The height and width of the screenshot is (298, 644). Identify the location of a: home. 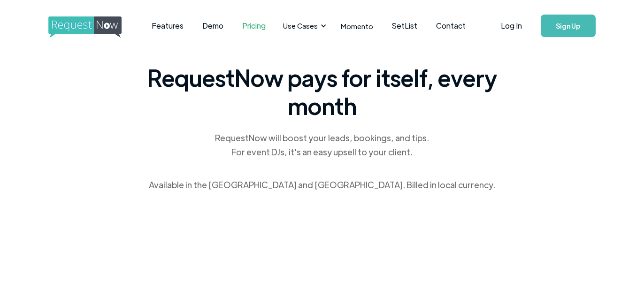
(84, 26).